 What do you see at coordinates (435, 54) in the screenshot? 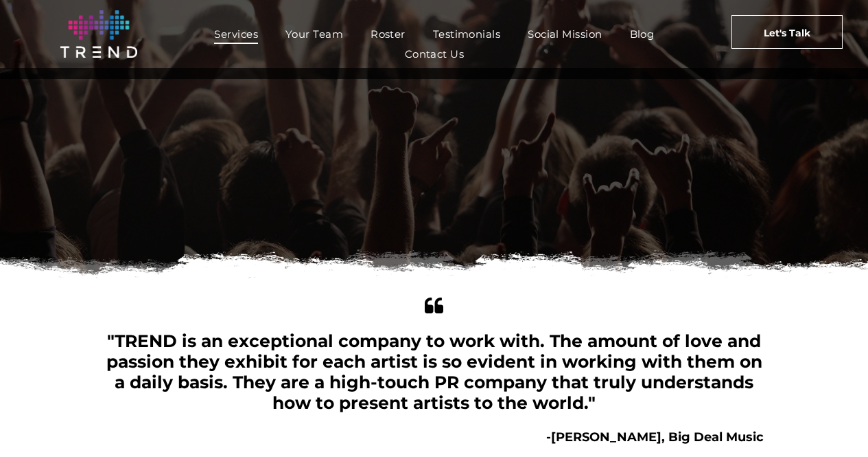
I see `a: Contact Us` at bounding box center [435, 54].